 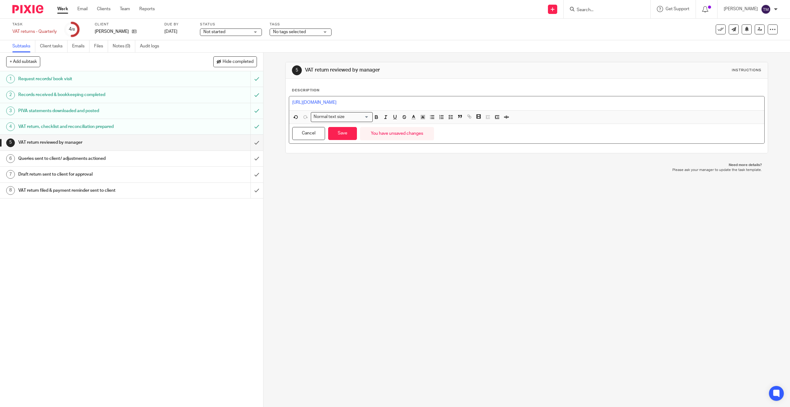 I want to click on h1: PIVA statements downloaded and posted, so click(x=93, y=111).